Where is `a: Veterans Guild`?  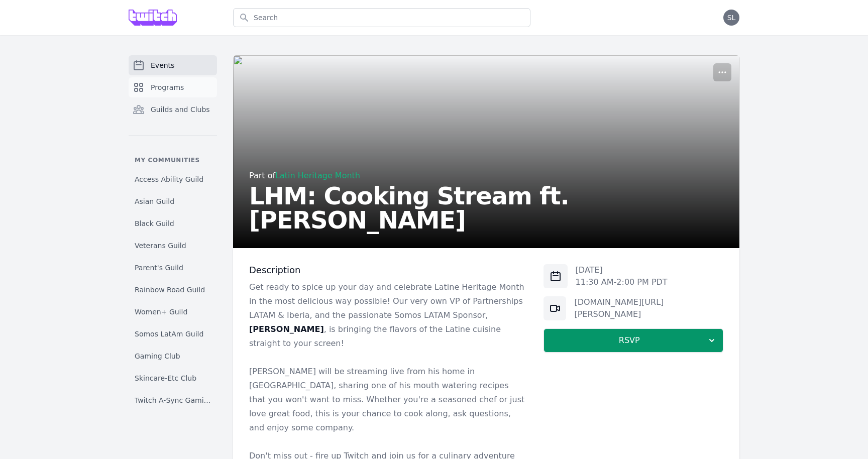 a: Veterans Guild is located at coordinates (173, 246).